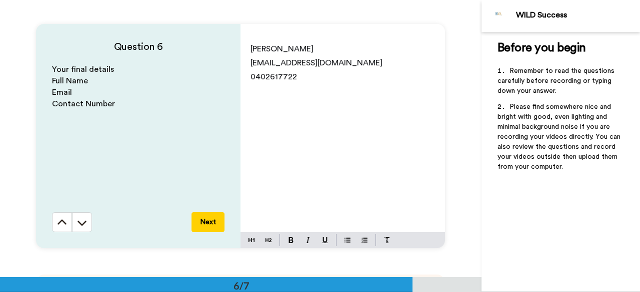 The image size is (640, 292). What do you see at coordinates (499, 16) in the screenshot?
I see `img: Profile Image` at bounding box center [499, 16].